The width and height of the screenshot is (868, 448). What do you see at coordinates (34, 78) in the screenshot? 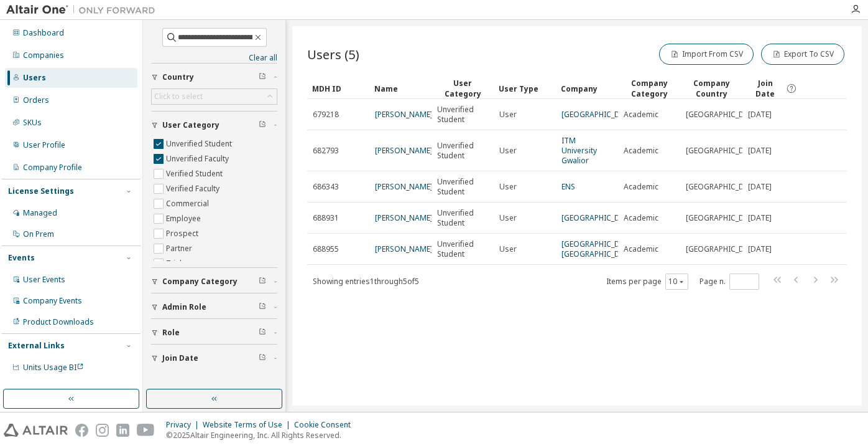
I see `div: Users` at bounding box center [34, 78].